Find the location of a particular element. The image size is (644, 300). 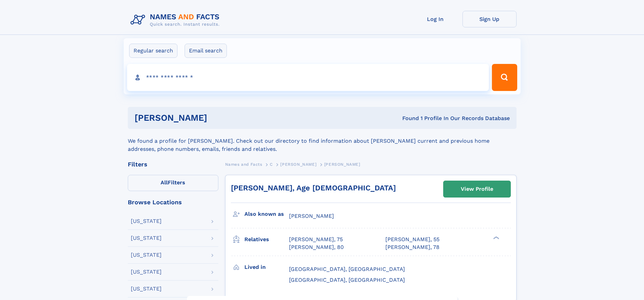

img: Logo Names and Facts is located at coordinates (177, 20).